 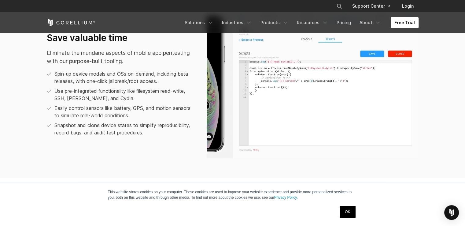 I want to click on a: Login, so click(x=408, y=6).